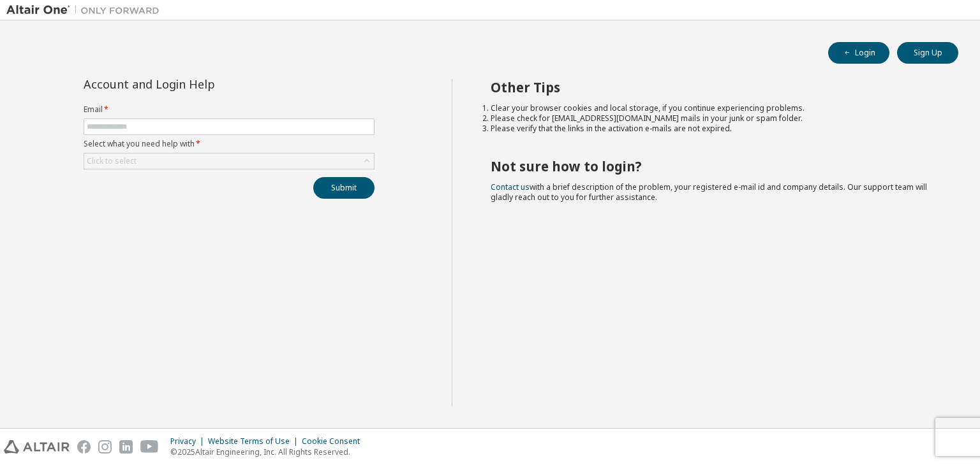  Describe the element at coordinates (928, 53) in the screenshot. I see `button: Sign Up` at that location.